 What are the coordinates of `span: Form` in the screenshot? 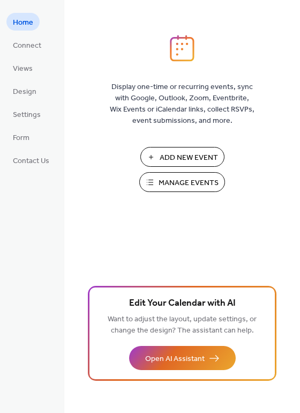 It's located at (21, 138).